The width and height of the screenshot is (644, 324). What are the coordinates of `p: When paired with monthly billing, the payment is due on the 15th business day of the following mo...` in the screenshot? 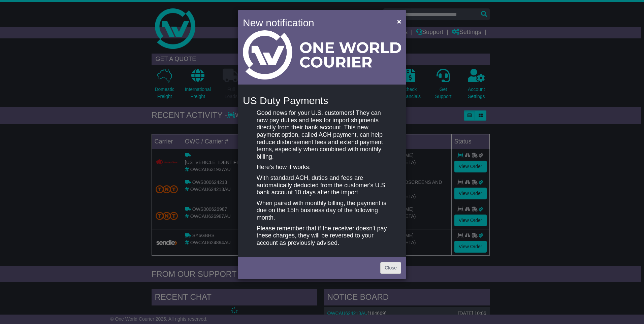 It's located at (322, 211).